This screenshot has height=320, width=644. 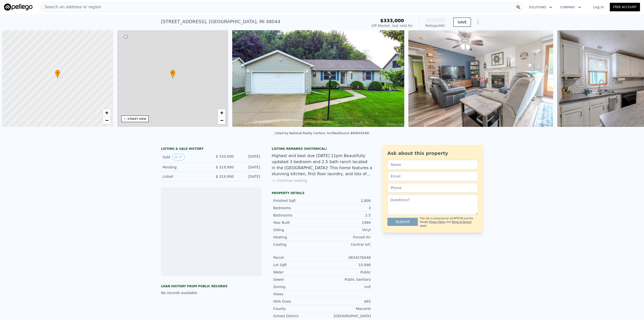 What do you see at coordinates (346, 280) in the screenshot?
I see `div: Public Sanitary` at bounding box center [346, 280].